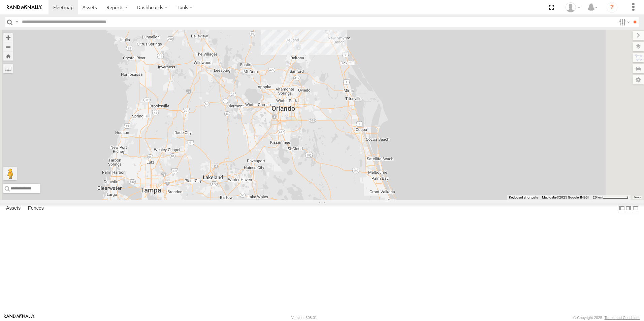 The width and height of the screenshot is (644, 321). Describe the element at coordinates (8, 69) in the screenshot. I see `label: Measure` at that location.